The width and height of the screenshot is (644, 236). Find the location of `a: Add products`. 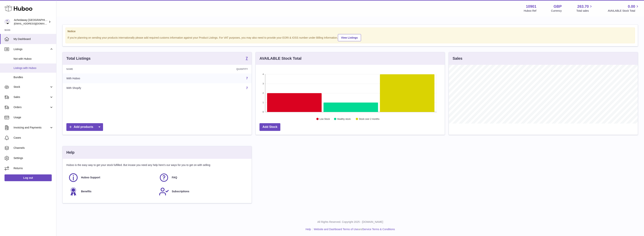

a: Add products is located at coordinates (84, 127).